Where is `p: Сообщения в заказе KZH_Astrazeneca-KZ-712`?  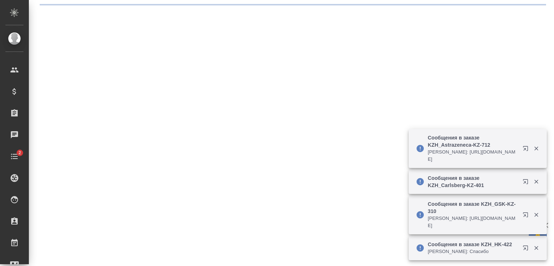 p: Сообщения в заказе KZH_Astrazeneca-KZ-712 is located at coordinates (473, 141).